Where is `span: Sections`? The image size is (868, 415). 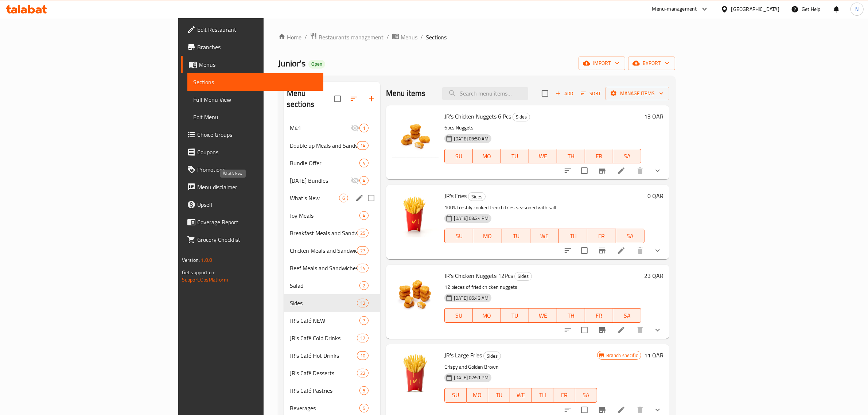 span: Sections is located at coordinates (436, 37).